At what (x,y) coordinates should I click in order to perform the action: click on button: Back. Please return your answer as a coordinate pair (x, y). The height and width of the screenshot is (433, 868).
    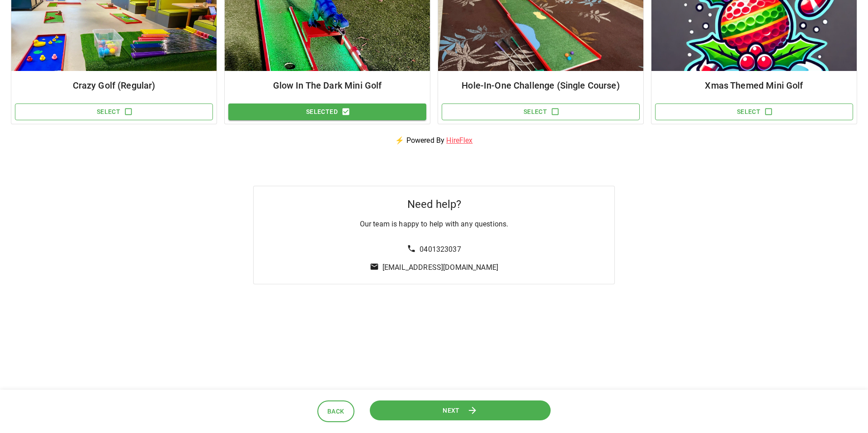
    Looking at the image, I should click on (336, 412).